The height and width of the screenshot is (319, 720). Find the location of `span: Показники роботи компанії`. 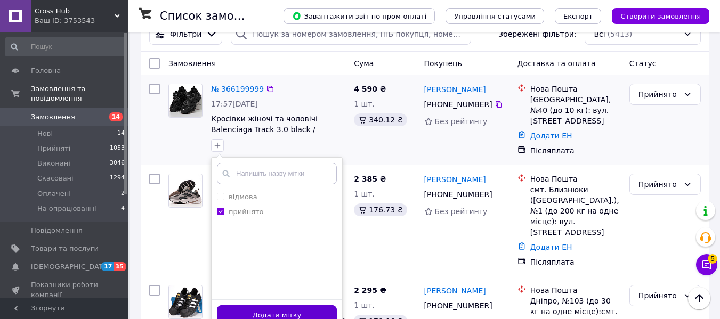

span: Показники роботи компанії is located at coordinates (65, 290).